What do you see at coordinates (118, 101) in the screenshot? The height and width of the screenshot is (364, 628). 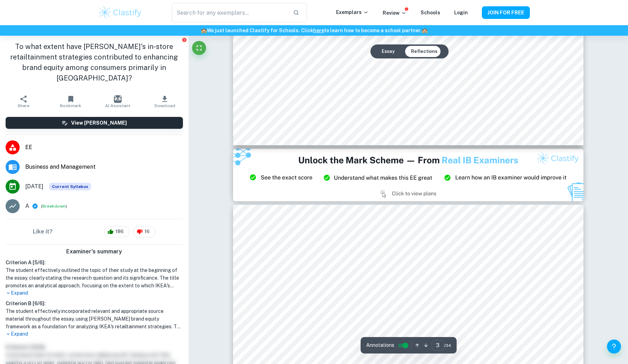 I see `button: AI Assistant` at bounding box center [118, 101].